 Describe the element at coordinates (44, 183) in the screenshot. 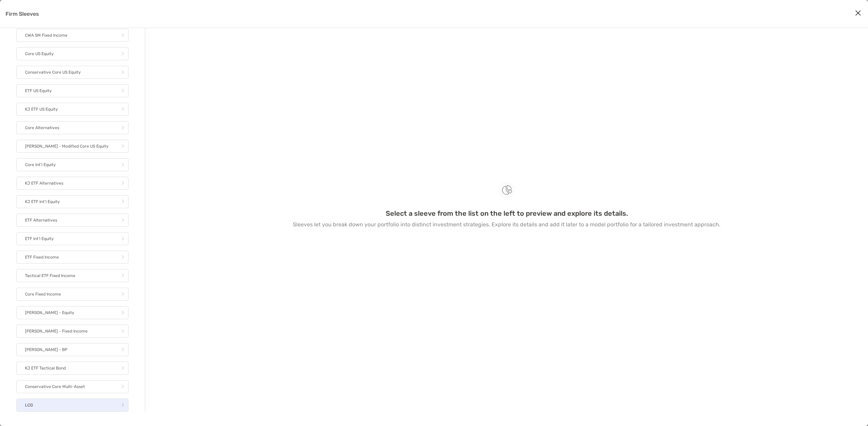

I see `p: KJ ETF Alternatives` at that location.